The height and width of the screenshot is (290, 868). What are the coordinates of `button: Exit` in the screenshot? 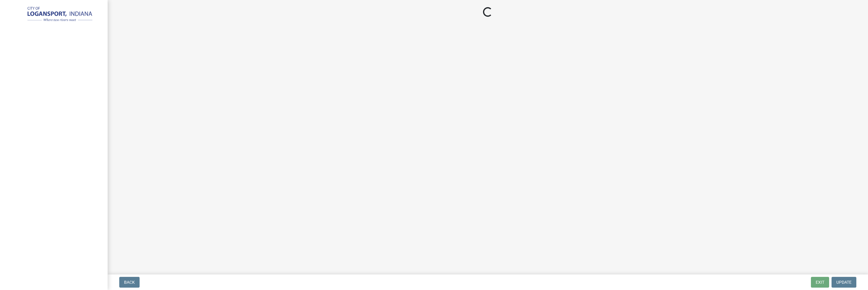 It's located at (820, 282).